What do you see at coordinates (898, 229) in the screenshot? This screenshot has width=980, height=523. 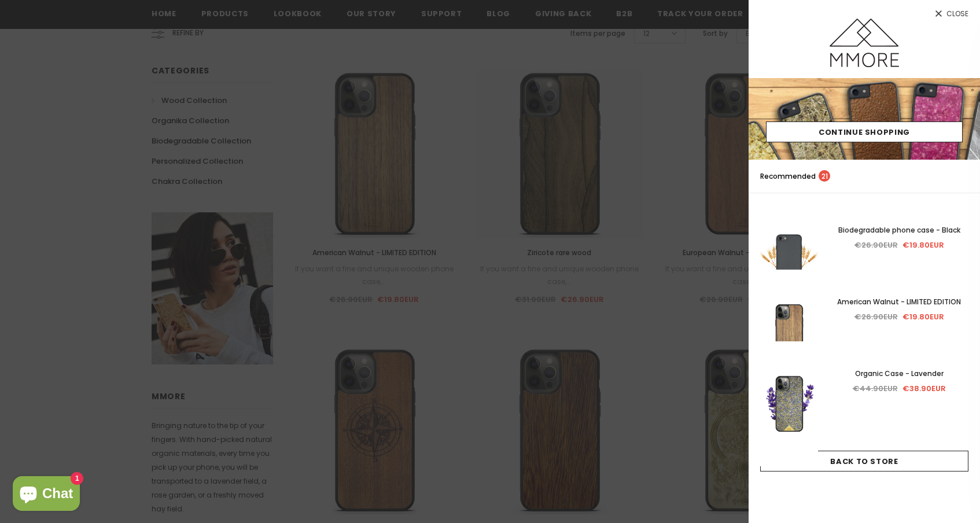 I see `span: Biodegradable phone case - Black` at bounding box center [898, 229].